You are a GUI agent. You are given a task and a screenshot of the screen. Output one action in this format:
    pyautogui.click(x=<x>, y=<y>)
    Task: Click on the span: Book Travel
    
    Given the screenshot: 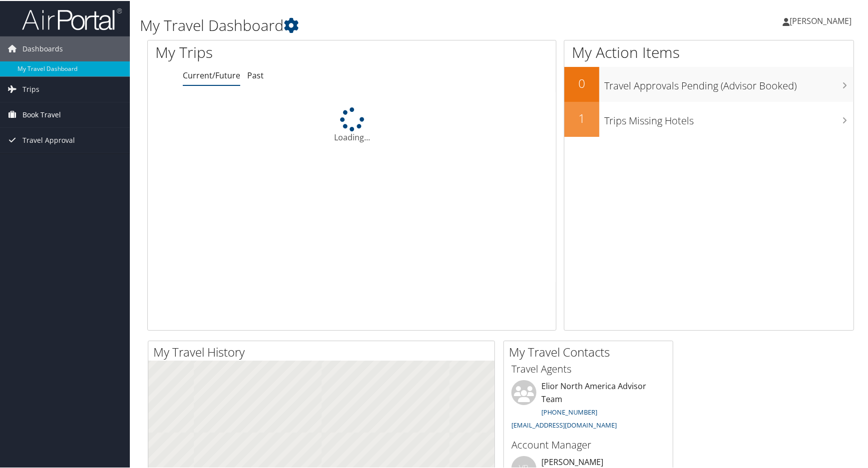 What is the action you would take?
    pyautogui.click(x=41, y=114)
    